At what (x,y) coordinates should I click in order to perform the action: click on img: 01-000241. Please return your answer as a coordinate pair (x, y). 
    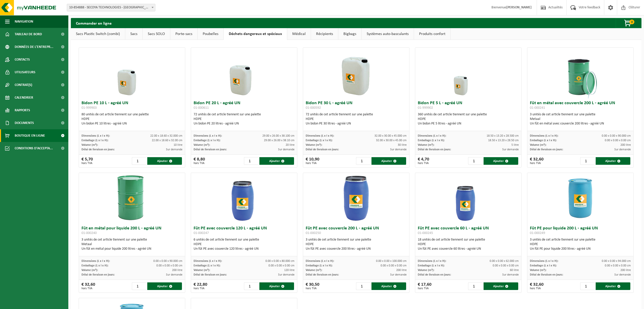
    Looking at the image, I should click on (581, 73).